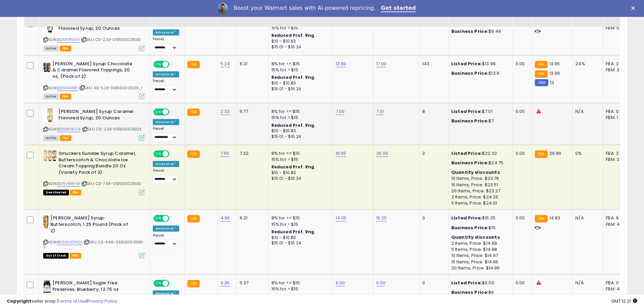 The image size is (644, 308). I want to click on div: 8% for <= $15, so click(300, 154).